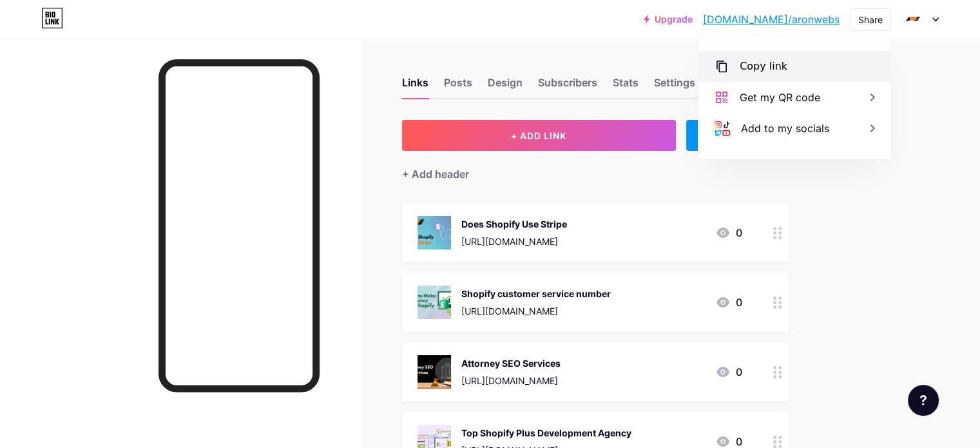  I want to click on div: Settings, so click(675, 86).